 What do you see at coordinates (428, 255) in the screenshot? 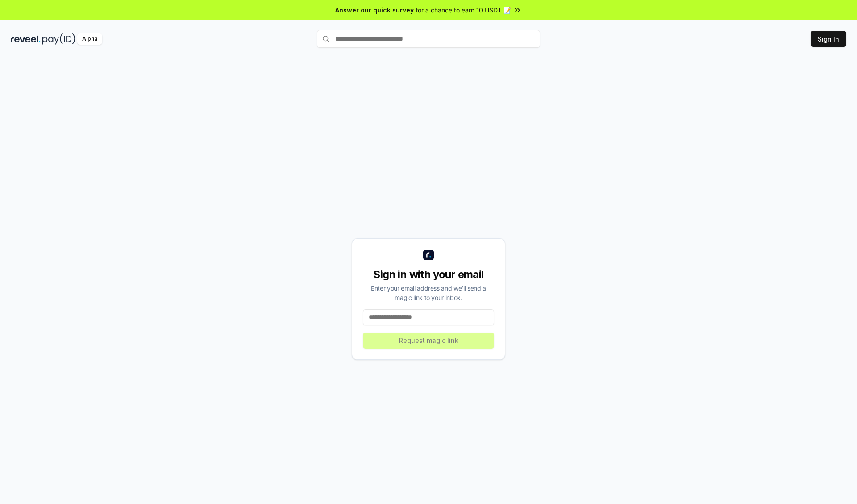
I see `img: logo_small` at bounding box center [428, 255].